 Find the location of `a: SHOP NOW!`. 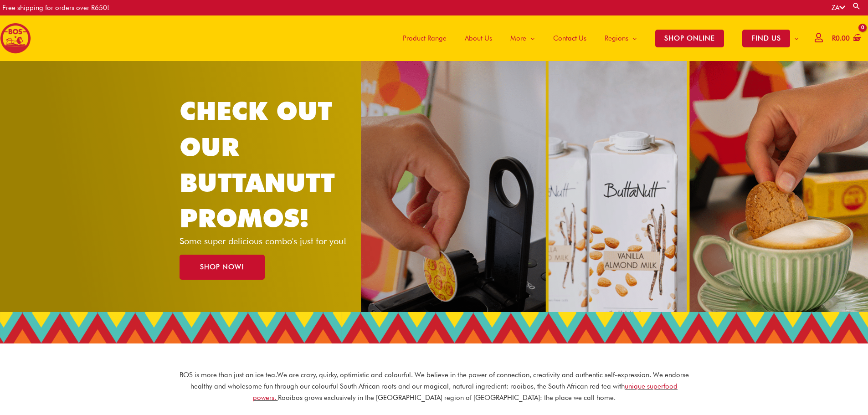

a: SHOP NOW! is located at coordinates (222, 267).